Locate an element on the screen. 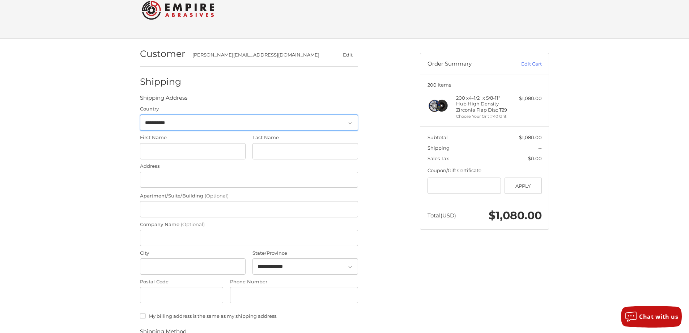  button: Edit is located at coordinates (348, 55).